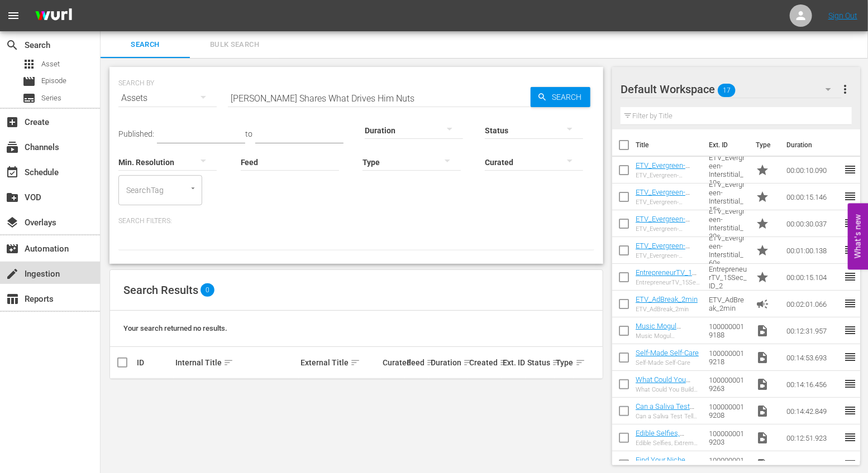 This screenshot has width=868, height=473. I want to click on div: Self-Made Self-Care, so click(667, 363).